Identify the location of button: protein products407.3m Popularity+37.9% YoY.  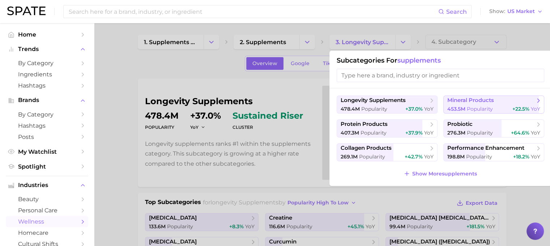
(387, 128).